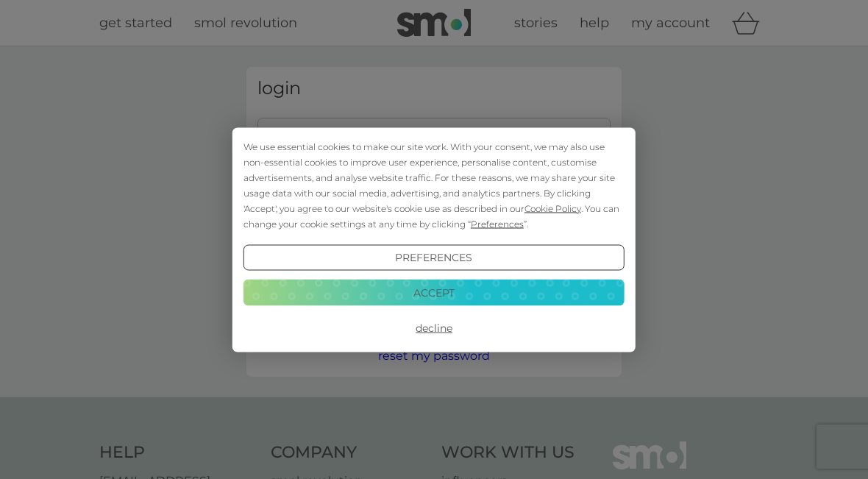  What do you see at coordinates (434, 184) in the screenshot?
I see `div: We use essential cookies to make our site work. With your consent, we may also use non-essential ...` at bounding box center [434, 184].